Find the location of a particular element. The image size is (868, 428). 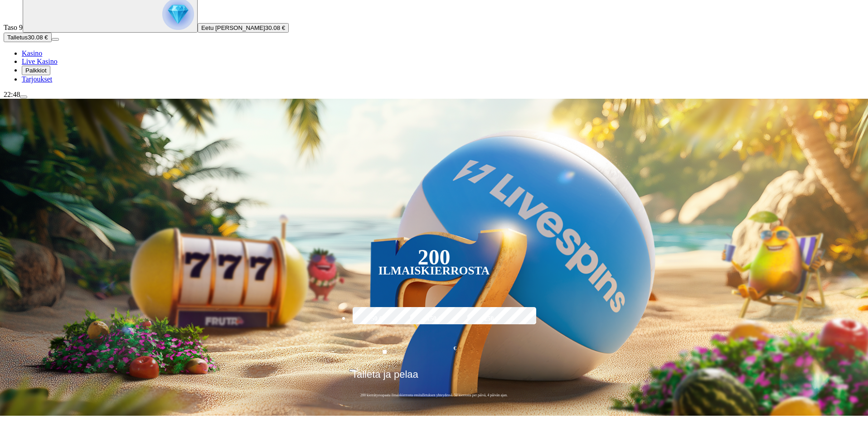

div: Ilmaiskierrosta is located at coordinates (434, 271).